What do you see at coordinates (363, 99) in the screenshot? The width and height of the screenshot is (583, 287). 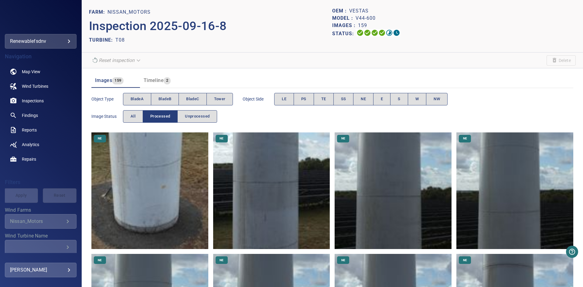 I see `button: NE` at bounding box center [363, 99].